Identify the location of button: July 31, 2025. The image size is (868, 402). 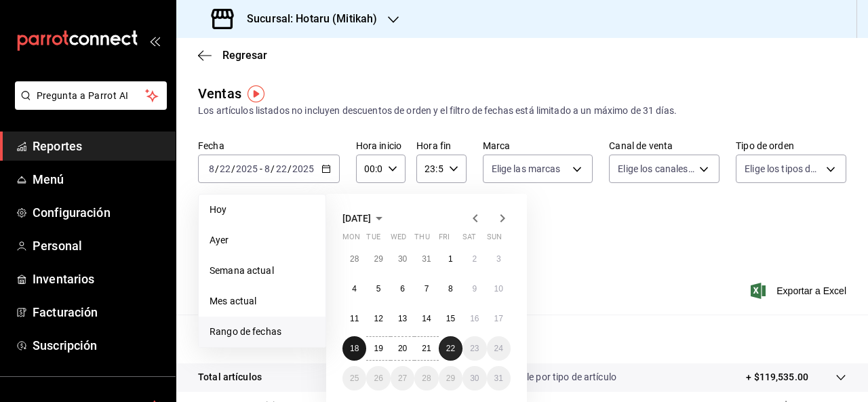
(426, 259).